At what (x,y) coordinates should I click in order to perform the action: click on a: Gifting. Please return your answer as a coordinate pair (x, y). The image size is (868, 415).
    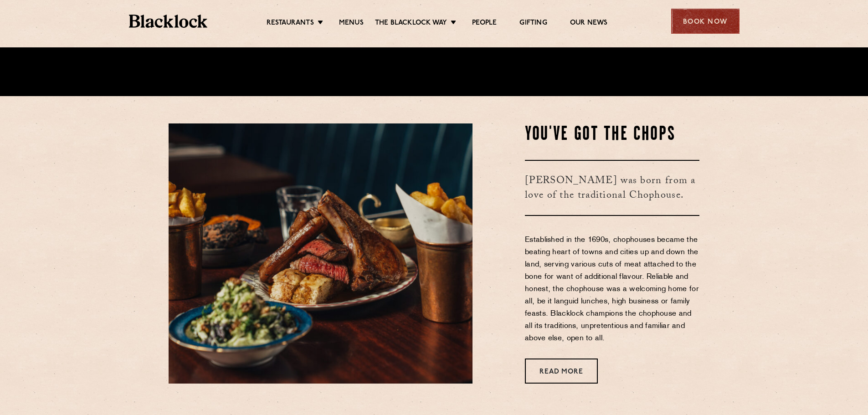
    Looking at the image, I should click on (533, 24).